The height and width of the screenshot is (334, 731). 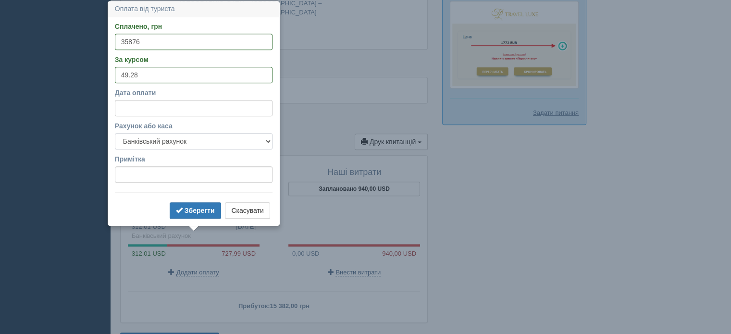 What do you see at coordinates (200, 211) in the screenshot?
I see `b: Зберегти` at bounding box center [200, 211].